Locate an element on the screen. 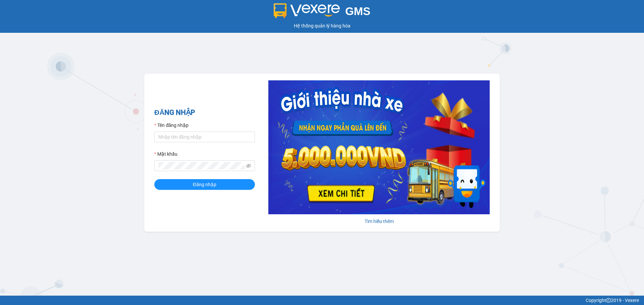 This screenshot has height=305, width=644. input: Mật khẩu is located at coordinates (202, 166).